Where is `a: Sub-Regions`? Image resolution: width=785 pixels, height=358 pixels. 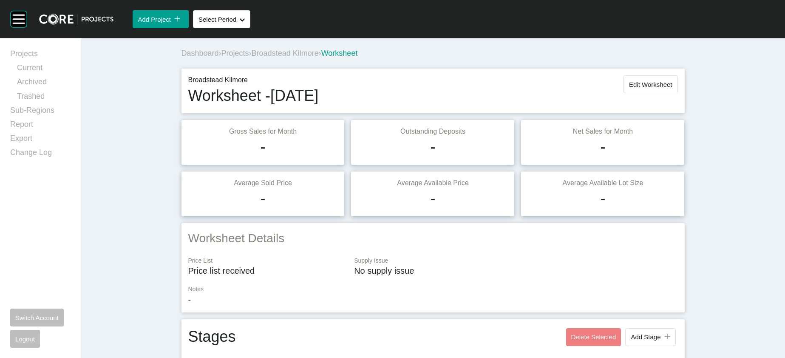 a: Sub-Regions is located at coordinates (40, 112).